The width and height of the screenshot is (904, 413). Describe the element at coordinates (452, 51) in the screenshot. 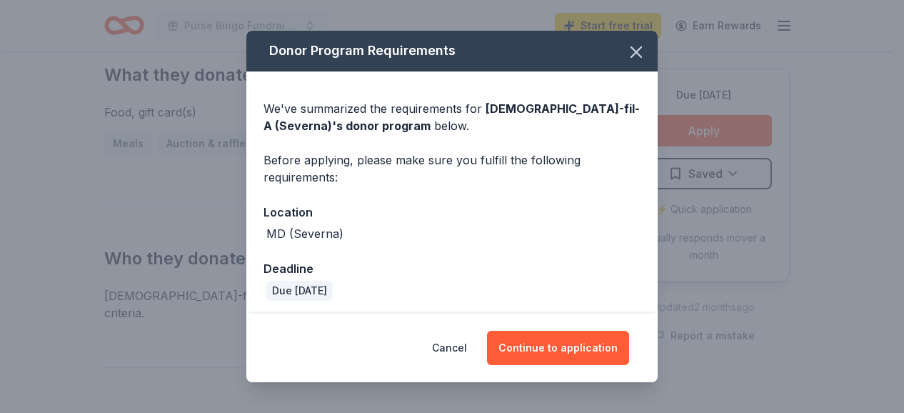

I see `div: Donor Program Requirements` at that location.